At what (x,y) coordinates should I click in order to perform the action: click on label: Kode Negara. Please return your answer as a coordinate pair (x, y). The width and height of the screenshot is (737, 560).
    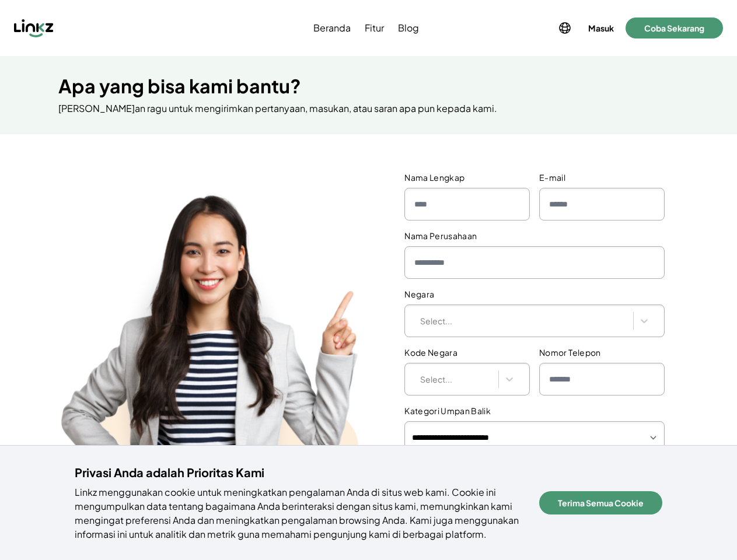
    Looking at the image, I should click on (466, 352).